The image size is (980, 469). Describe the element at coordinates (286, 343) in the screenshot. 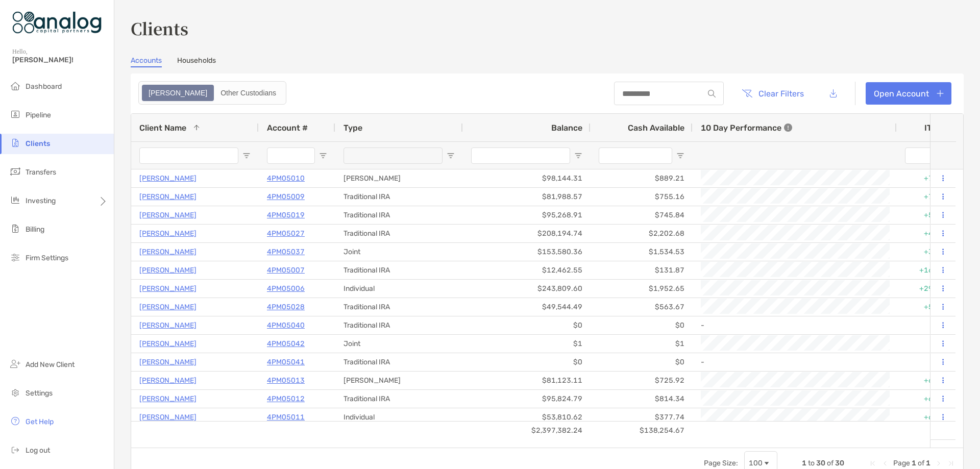

I see `p: 4PM05042` at that location.